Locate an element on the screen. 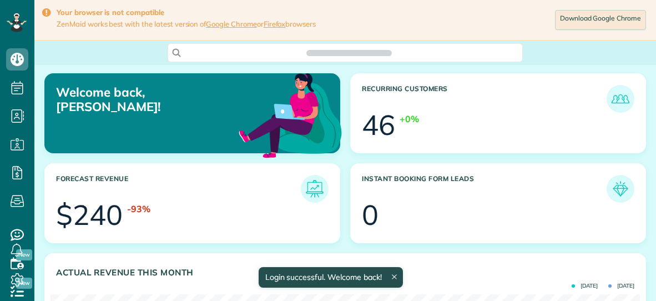 Image resolution: width=656 pixels, height=301 pixels. span: ZenMaid works best with the latest version of or browsers is located at coordinates (186, 24).